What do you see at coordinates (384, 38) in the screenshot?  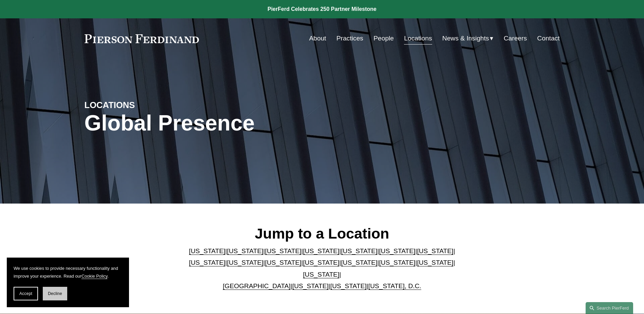 I see `a: People` at bounding box center [384, 38].